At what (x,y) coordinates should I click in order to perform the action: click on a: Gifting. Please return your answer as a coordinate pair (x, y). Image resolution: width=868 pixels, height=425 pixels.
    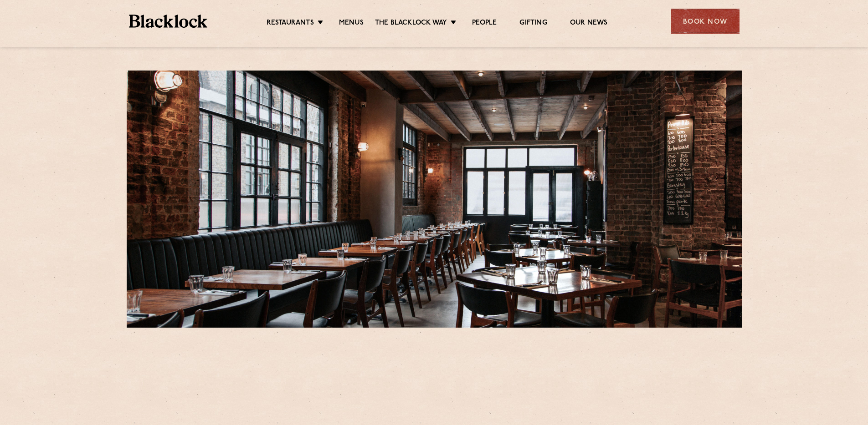
    Looking at the image, I should click on (533, 24).